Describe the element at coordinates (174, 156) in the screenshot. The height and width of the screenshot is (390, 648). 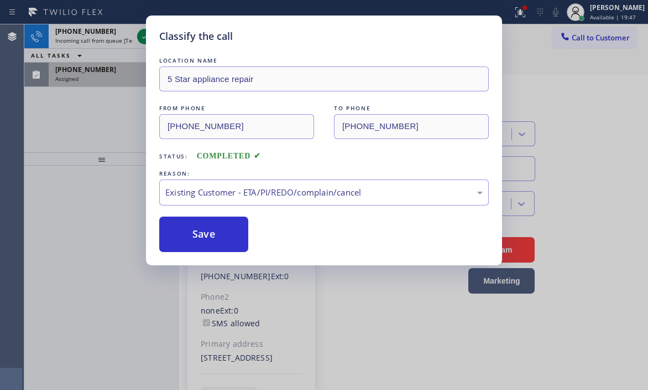
I see `span: Status:` at that location.